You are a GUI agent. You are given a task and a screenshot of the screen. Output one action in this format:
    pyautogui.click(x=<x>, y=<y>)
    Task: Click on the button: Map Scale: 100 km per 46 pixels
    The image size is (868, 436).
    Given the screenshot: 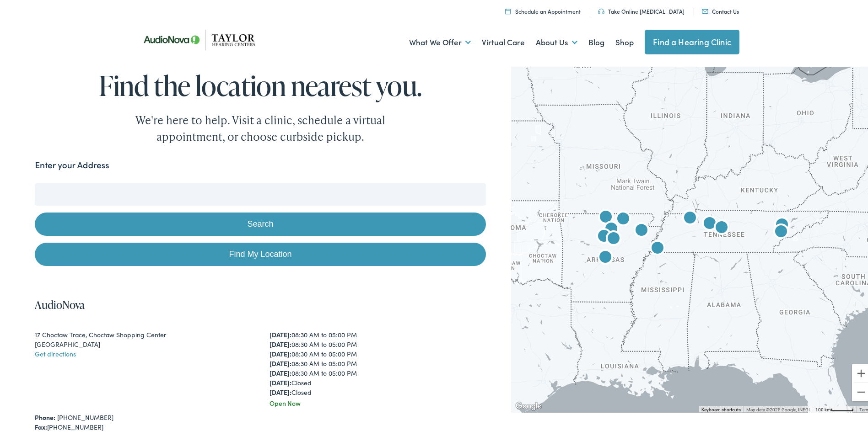 What is the action you would take?
    pyautogui.click(x=835, y=407)
    